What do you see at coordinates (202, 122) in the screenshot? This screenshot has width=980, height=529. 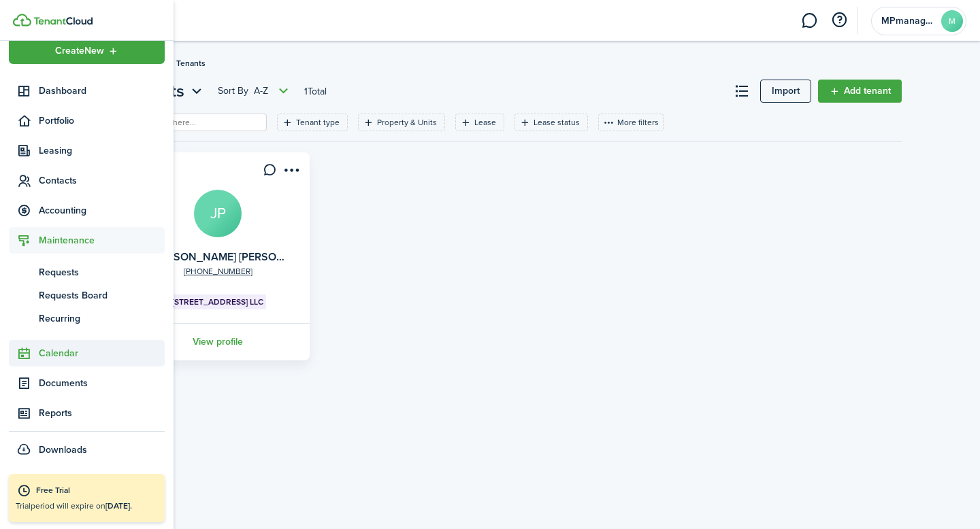 I see `input: Search here...` at bounding box center [202, 122].